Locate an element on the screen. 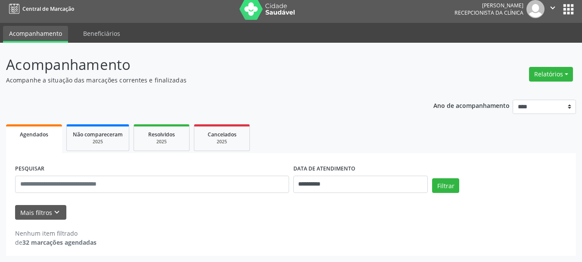 The width and height of the screenshot is (582, 262). span: Cancelados is located at coordinates (222, 134).